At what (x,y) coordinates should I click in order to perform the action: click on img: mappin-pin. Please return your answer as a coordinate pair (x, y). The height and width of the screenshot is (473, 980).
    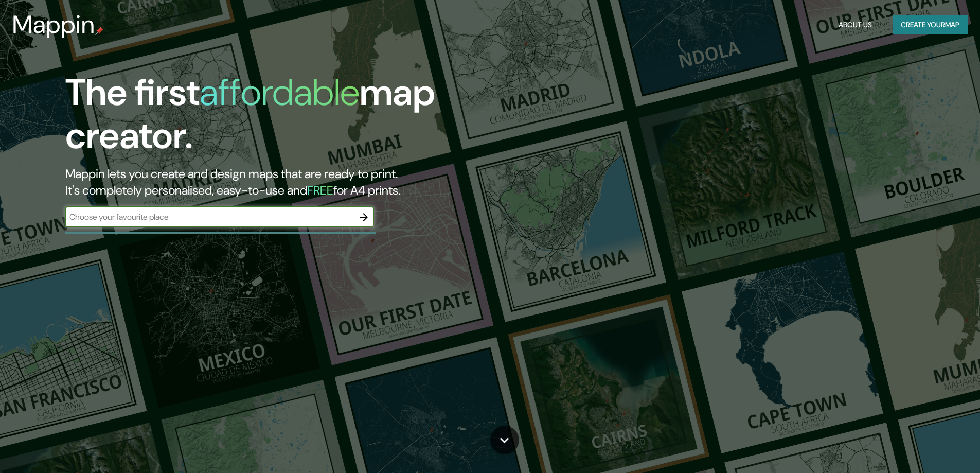
    Looking at the image, I should click on (99, 31).